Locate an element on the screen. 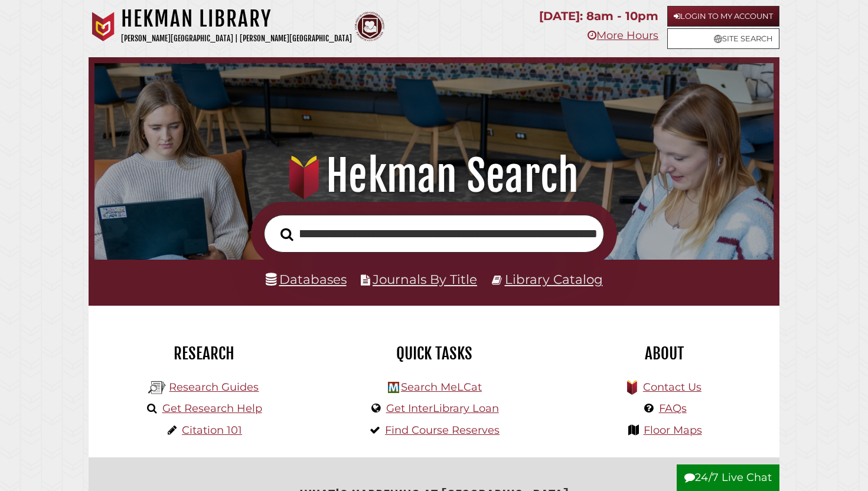  a: Journals By Title is located at coordinates (425, 280).